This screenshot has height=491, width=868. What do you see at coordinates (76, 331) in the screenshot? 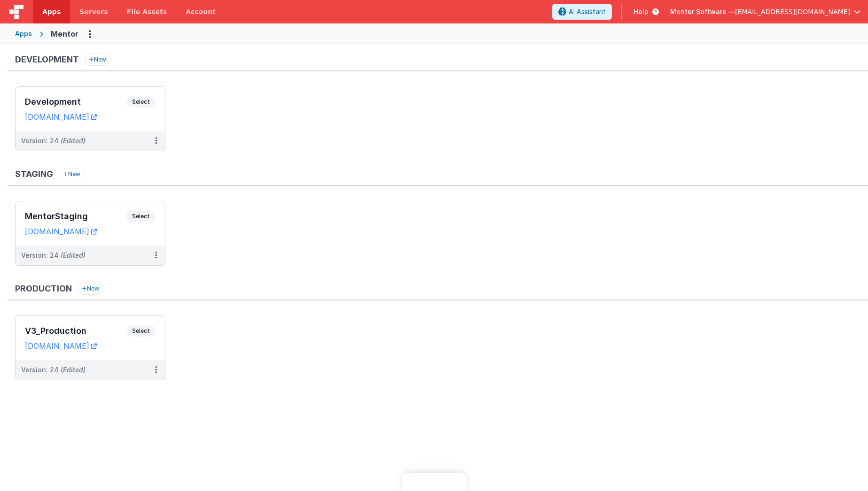
I see `h3: V3_Production` at bounding box center [76, 331].